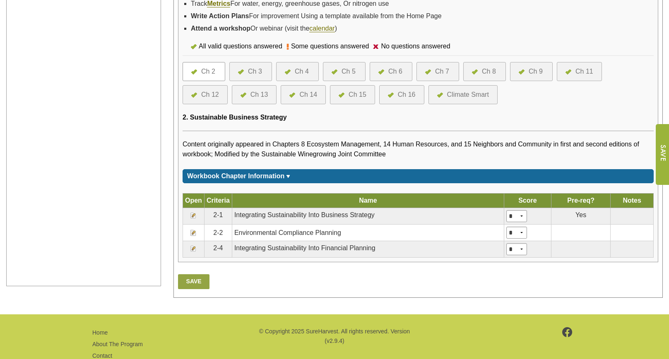 The width and height of the screenshot is (669, 359). I want to click on a: Contact, so click(102, 356).